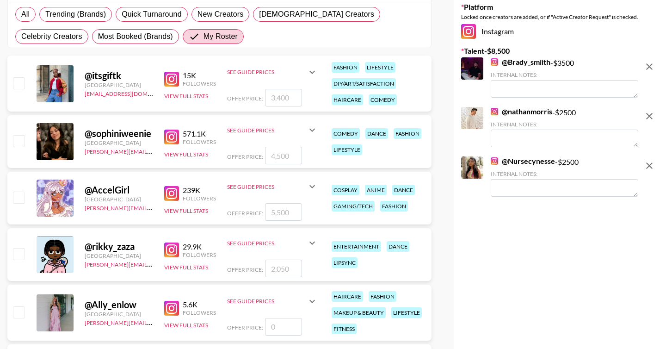 Image resolution: width=666 pixels, height=349 pixels. What do you see at coordinates (353, 206) in the screenshot?
I see `div: gaming/tech` at bounding box center [353, 206].